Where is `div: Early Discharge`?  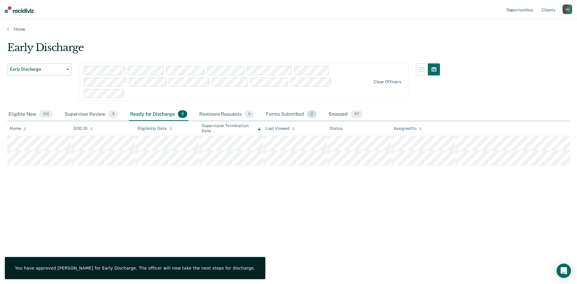 div: Early Discharge is located at coordinates (224, 50).